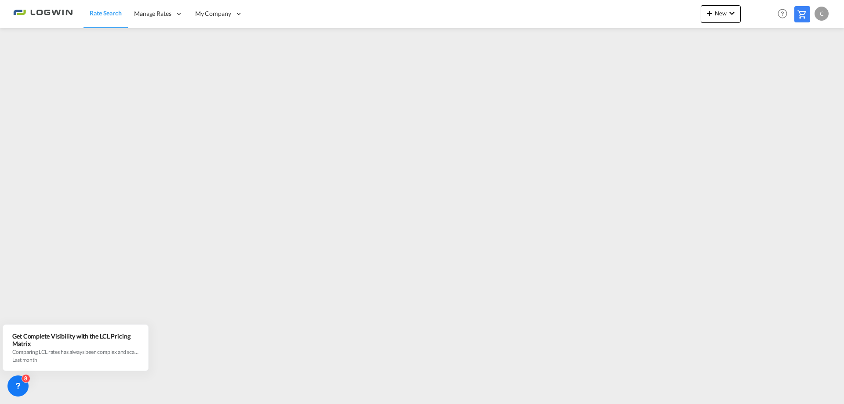 This screenshot has width=844, height=404. Describe the element at coordinates (43, 14) in the screenshot. I see `img: 2761ae10d95411efa20a1f5e0282d2d7.png` at that location.